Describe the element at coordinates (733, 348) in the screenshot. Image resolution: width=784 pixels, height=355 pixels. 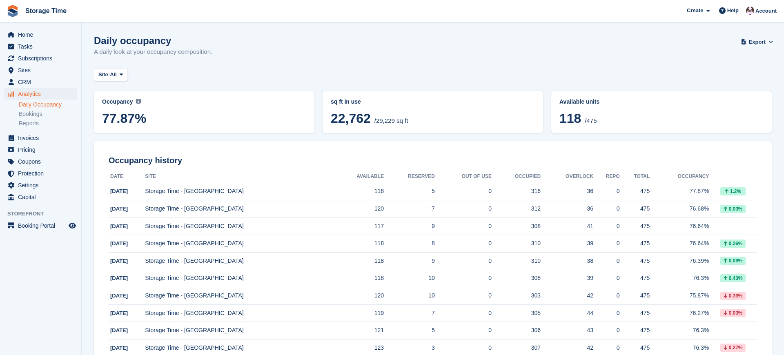
I see `div: 0.27%` at that location.